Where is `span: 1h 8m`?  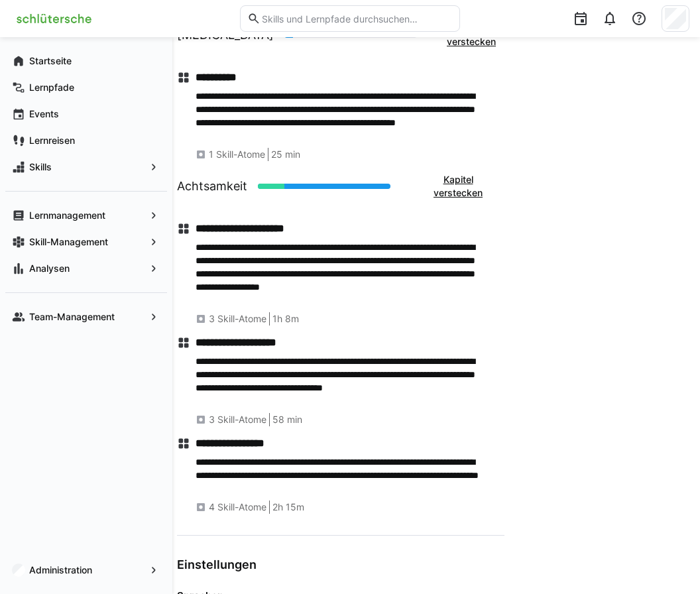 span: 1h 8m is located at coordinates (286, 319).